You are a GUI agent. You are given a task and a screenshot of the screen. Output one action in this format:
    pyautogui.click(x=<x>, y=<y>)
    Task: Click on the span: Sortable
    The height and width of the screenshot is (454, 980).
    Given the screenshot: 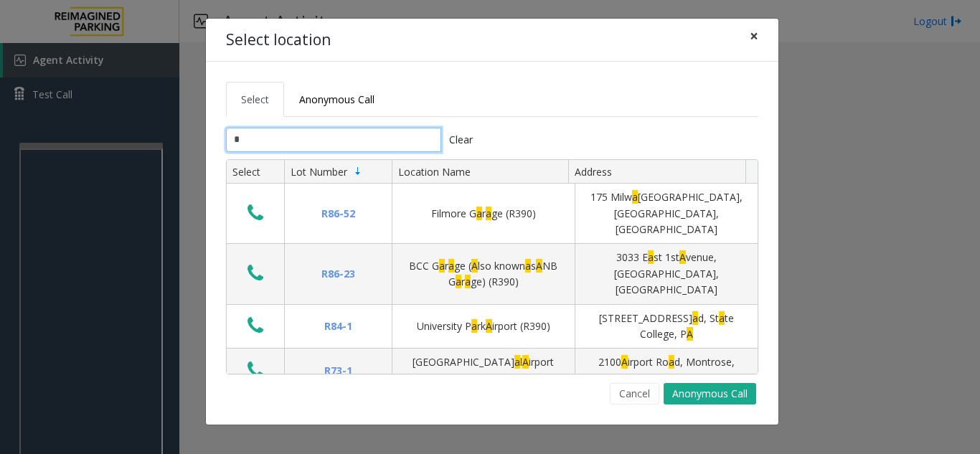 What is the action you would take?
    pyautogui.click(x=358, y=171)
    